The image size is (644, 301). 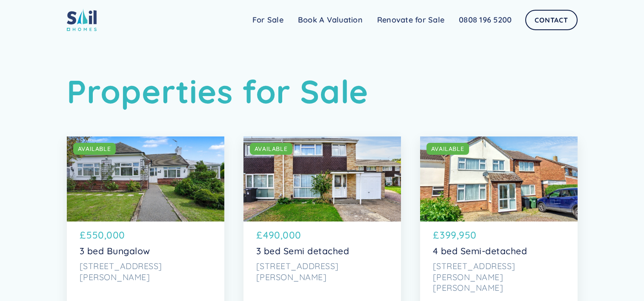 What do you see at coordinates (322, 251) in the screenshot?
I see `p: 3 bed Semi detached` at bounding box center [322, 251].